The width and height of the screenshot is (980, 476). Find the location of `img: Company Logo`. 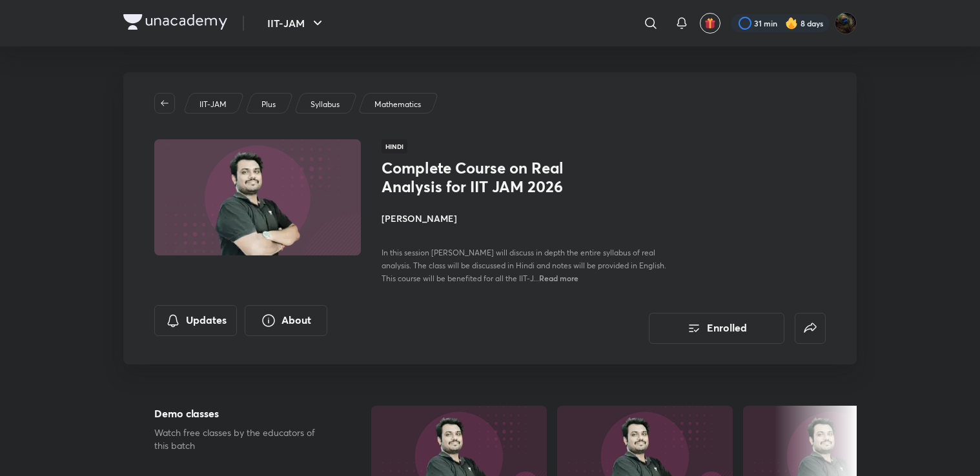

img: Company Logo is located at coordinates (175, 22).